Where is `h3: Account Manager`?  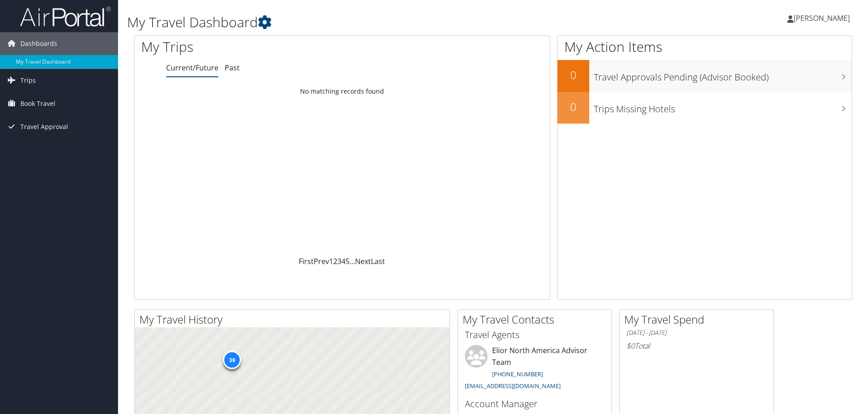
h3: Account Manager is located at coordinates (535, 404).